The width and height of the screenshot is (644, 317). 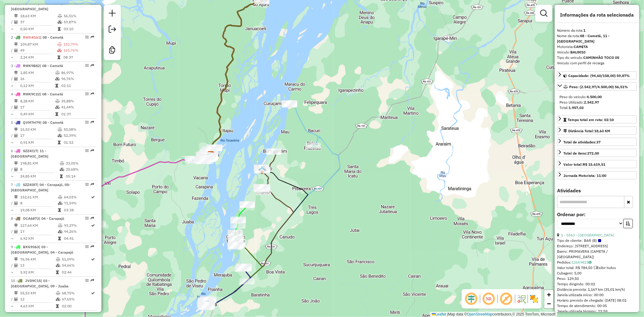 What do you see at coordinates (549, 304) in the screenshot?
I see `a: Zoom out` at bounding box center [549, 304].